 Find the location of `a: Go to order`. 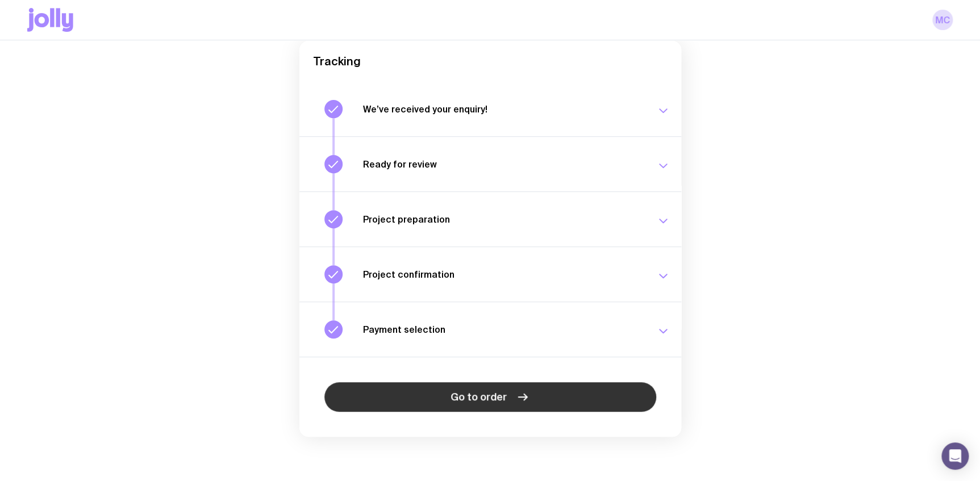

a: Go to order is located at coordinates (490, 397).